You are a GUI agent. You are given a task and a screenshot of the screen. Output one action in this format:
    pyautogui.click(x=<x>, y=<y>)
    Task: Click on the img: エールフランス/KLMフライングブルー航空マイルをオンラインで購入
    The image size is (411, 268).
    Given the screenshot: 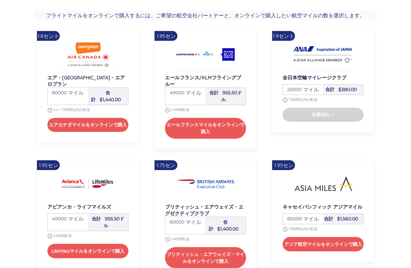 What is the action you would take?
    pyautogui.click(x=205, y=54)
    